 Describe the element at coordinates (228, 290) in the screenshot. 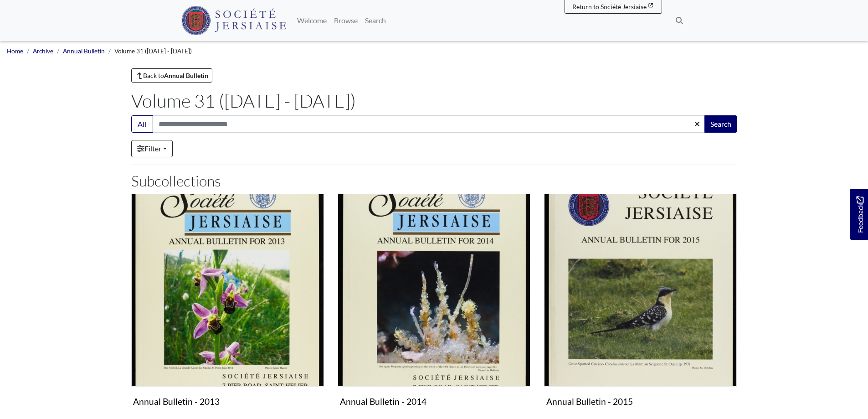

I see `img: Annual Bulletin - 2013` at that location.